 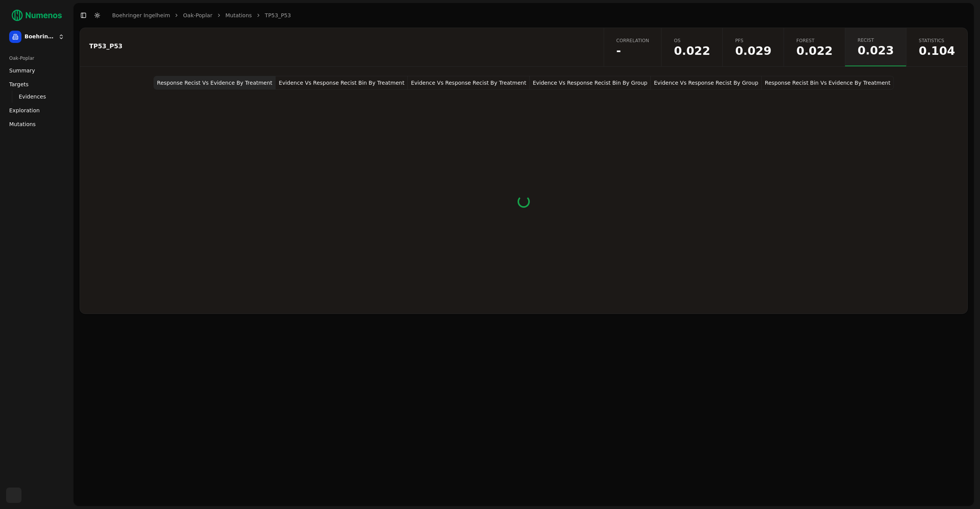 I want to click on a: Statistics0.104, so click(x=937, y=47).